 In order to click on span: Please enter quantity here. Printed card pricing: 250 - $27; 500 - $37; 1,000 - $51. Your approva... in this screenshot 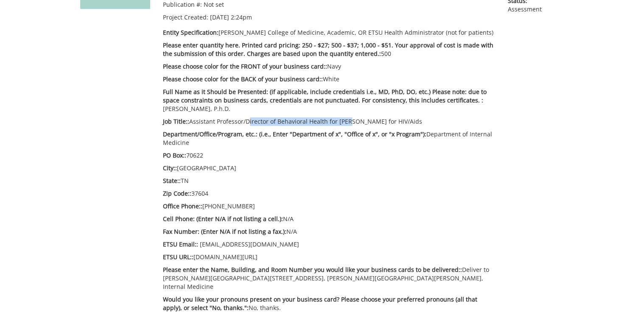, I will do `click(328, 49)`.